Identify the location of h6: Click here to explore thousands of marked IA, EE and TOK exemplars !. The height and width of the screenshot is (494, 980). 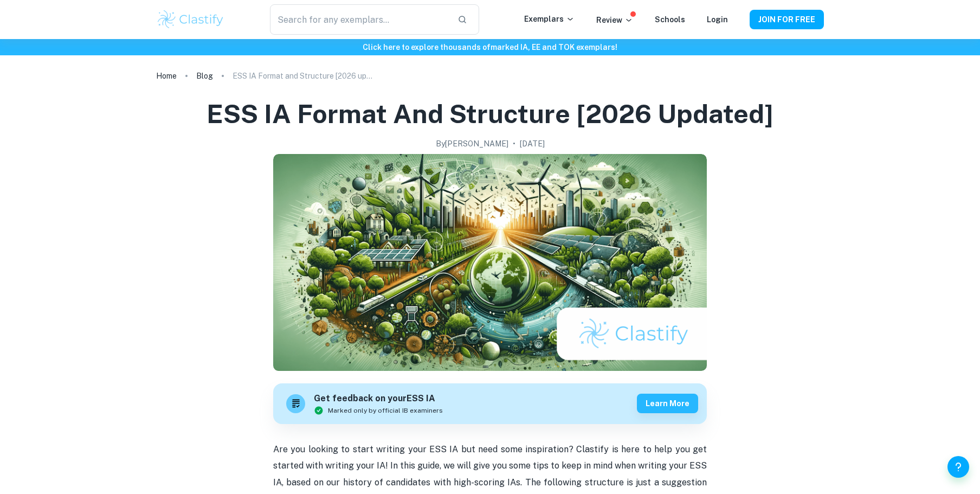
(490, 47).